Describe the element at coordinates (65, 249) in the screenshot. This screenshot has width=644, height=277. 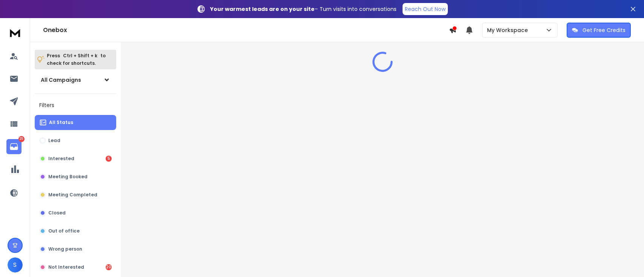
I see `p: Wrong person` at that location.